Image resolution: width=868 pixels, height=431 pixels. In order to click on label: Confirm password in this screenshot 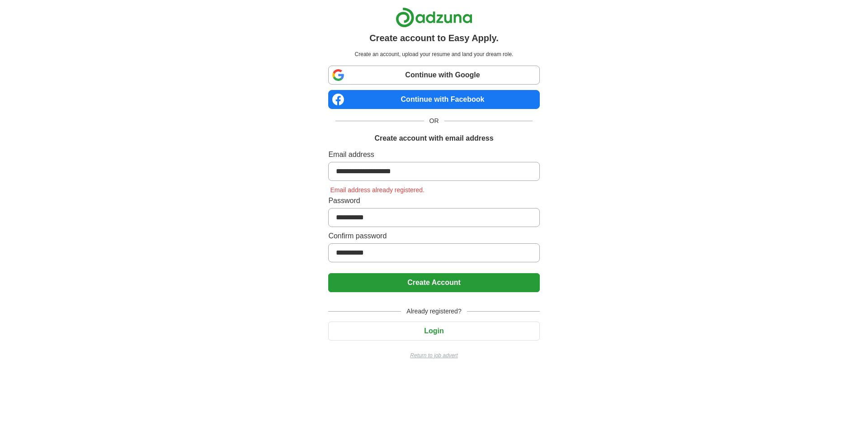, I will do `click(433, 236)`.